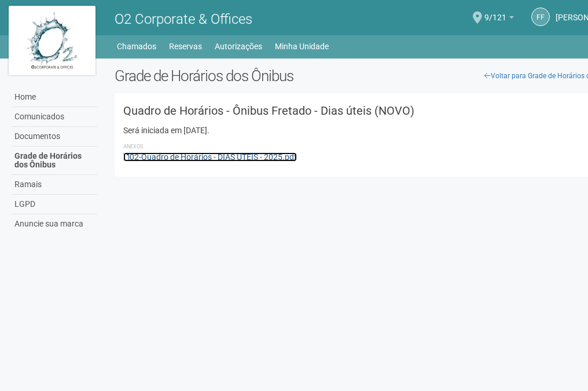  Describe the element at coordinates (499, 19) in the screenshot. I see `a: 9/121` at that location.